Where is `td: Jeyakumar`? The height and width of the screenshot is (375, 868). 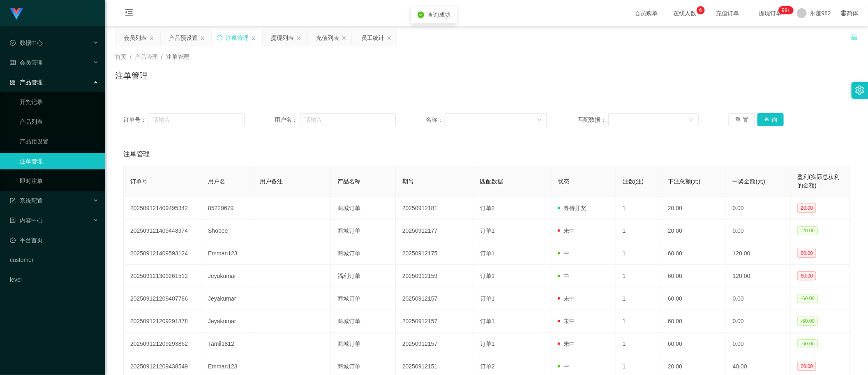
td: Jeyakumar is located at coordinates (227, 276).